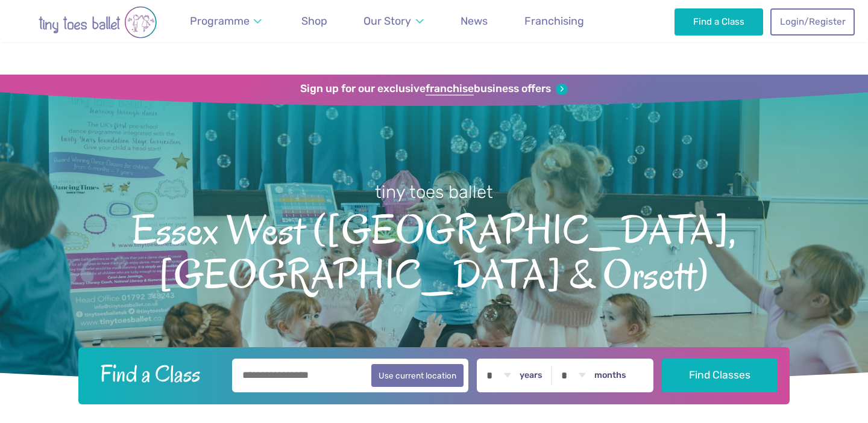 The height and width of the screenshot is (423, 868). I want to click on a: Our Story, so click(394, 21).